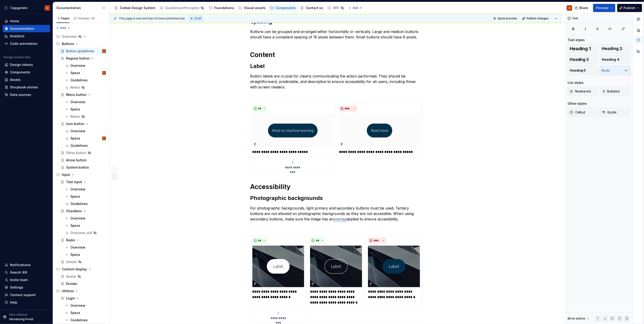 This screenshot has height=324, width=644. Describe the element at coordinates (83, 240) in the screenshot. I see `a: Radio` at that location.